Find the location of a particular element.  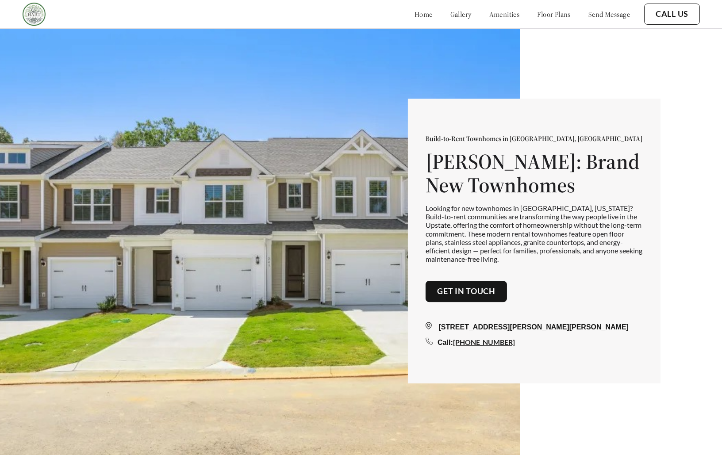

span: Call: is located at coordinates (445, 342).